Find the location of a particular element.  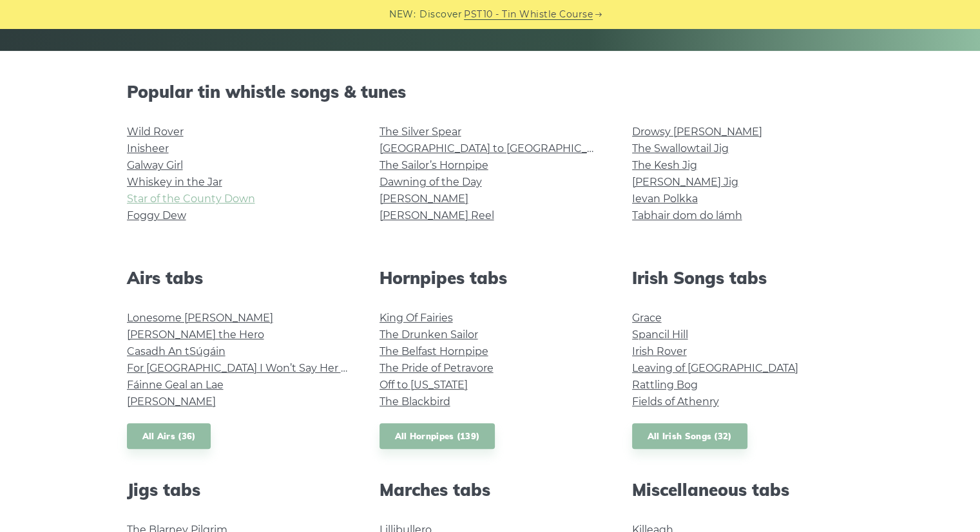

a: Irish Rover is located at coordinates (659, 351).